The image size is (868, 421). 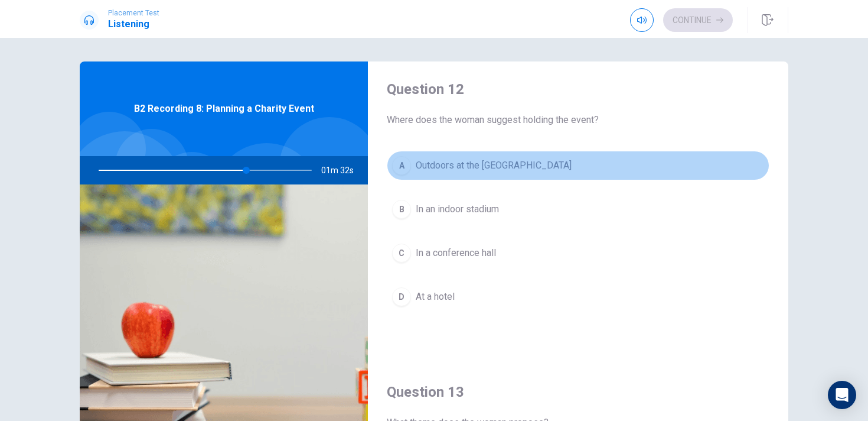 What do you see at coordinates (133, 13) in the screenshot?
I see `span: Placement Test` at bounding box center [133, 13].